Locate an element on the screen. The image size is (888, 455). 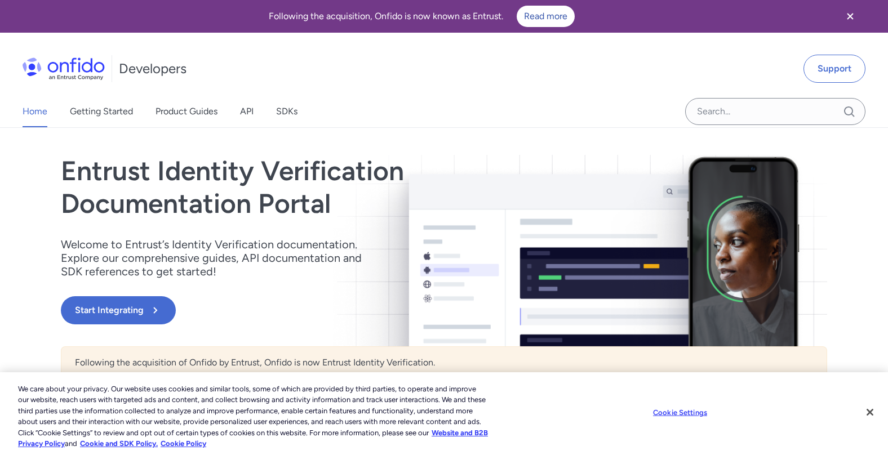
div: Following the acquisition, Onfido is now known as Entrust. is located at coordinates (421, 16).